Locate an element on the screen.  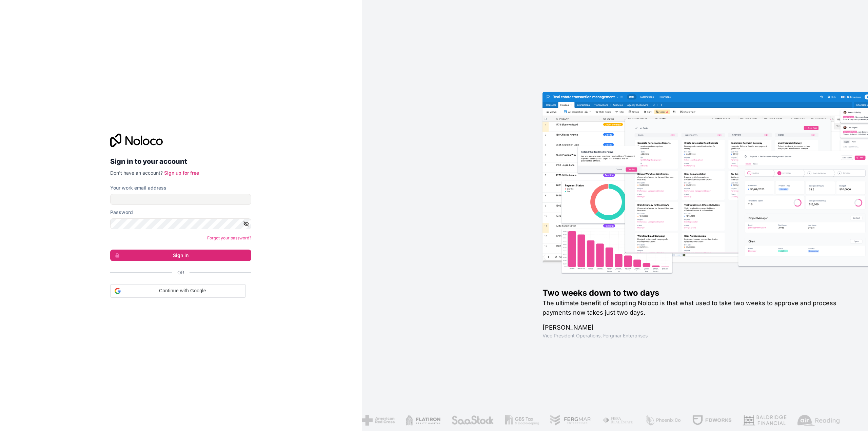
input: Password is located at coordinates (181, 223).